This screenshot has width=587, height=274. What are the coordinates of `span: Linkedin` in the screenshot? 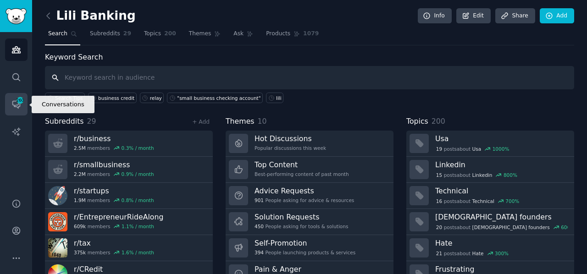 It's located at (482, 175).